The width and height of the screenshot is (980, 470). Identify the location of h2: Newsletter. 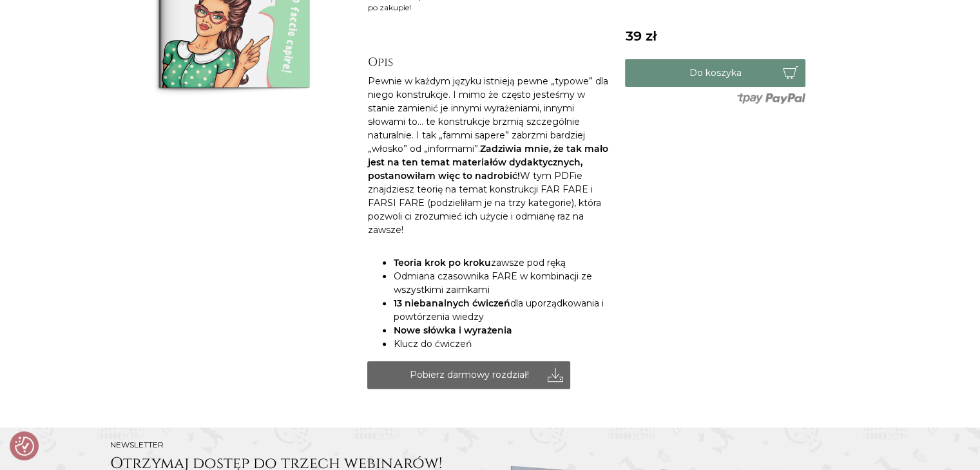
(297, 445).